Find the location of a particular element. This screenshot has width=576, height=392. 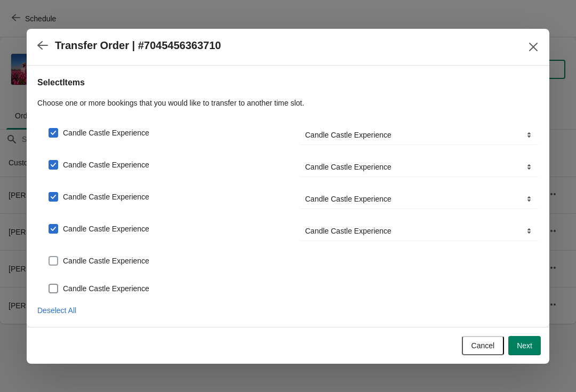

button: Next is located at coordinates (524, 345).